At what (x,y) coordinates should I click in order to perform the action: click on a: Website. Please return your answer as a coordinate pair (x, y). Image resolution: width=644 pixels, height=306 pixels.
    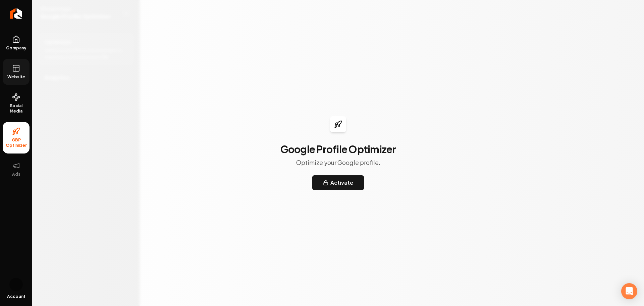
    Looking at the image, I should click on (16, 72).